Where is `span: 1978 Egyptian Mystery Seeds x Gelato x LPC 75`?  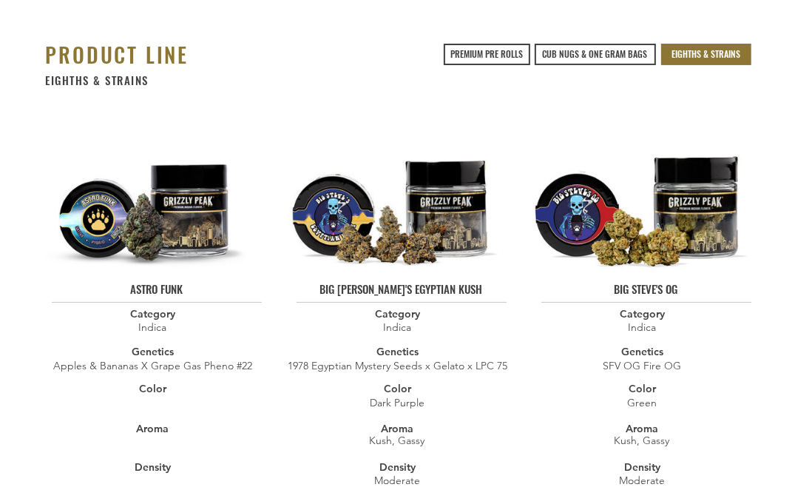 span: 1978 Egyptian Mystery Seeds x Gelato x LPC 75 is located at coordinates (397, 366).